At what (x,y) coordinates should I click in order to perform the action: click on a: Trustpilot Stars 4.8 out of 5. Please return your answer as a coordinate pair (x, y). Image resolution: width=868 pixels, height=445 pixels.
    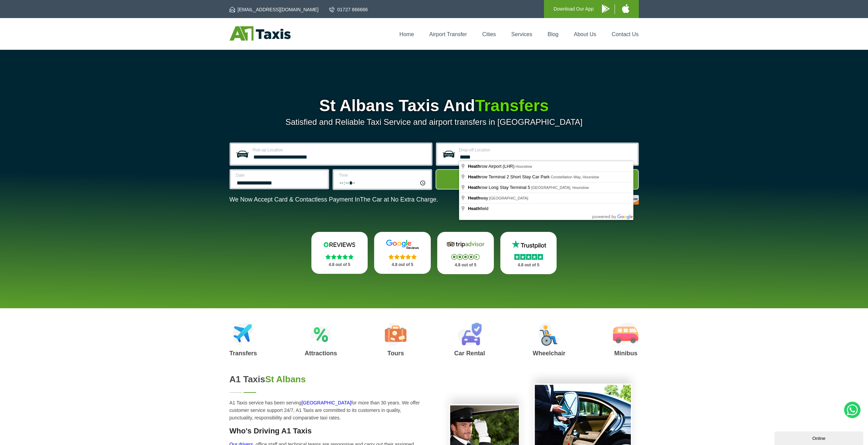
    Looking at the image, I should click on (528, 253).